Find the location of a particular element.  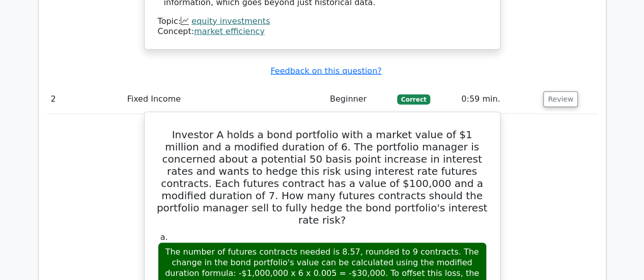

a: equity investments is located at coordinates (230, 21).